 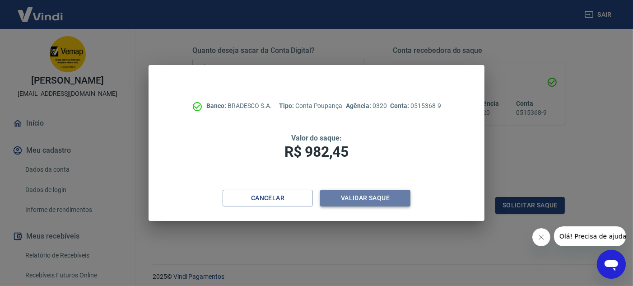 What do you see at coordinates (359, 106) in the screenshot?
I see `span: Agência:` at bounding box center [359, 106].